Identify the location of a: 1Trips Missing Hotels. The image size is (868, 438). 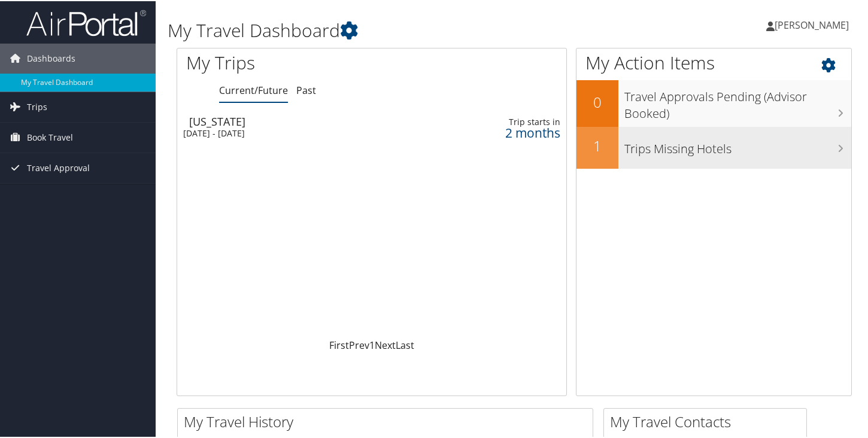
(713, 146).